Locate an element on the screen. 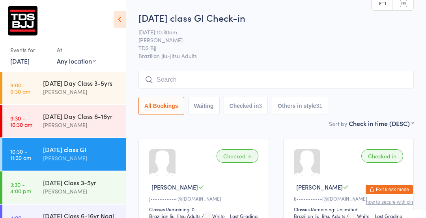 The height and width of the screenshot is (218, 426). div: Classes Remaining: Unlimited is located at coordinates (349, 209).